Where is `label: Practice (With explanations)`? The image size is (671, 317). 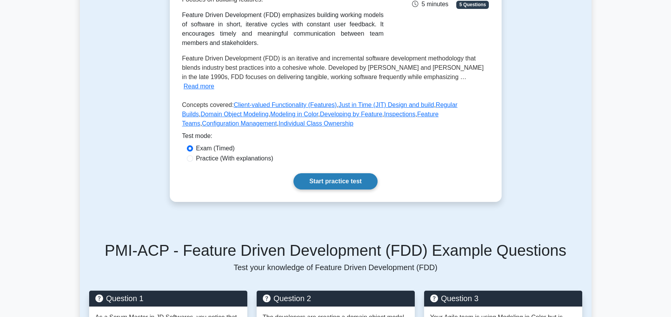 label: Practice (With explanations) is located at coordinates (235, 159).